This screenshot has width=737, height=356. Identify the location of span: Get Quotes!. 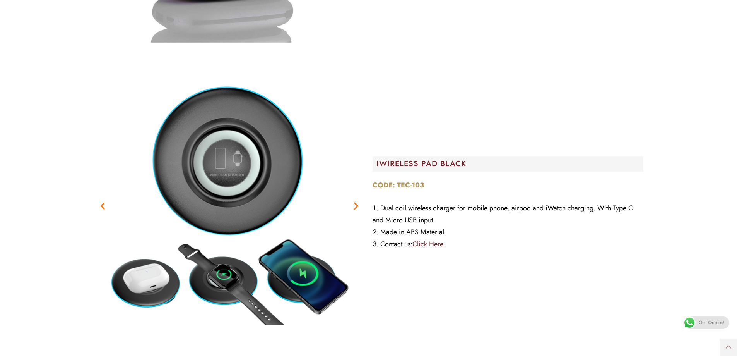
(712, 322).